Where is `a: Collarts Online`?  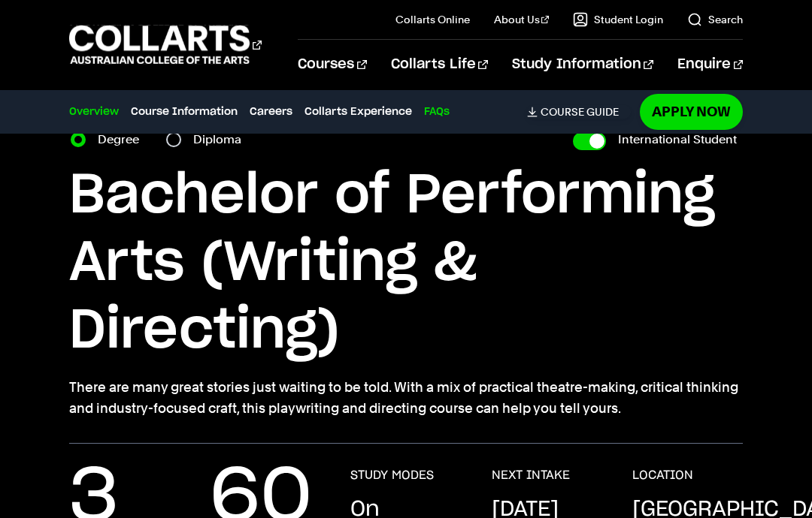 a: Collarts Online is located at coordinates (433, 19).